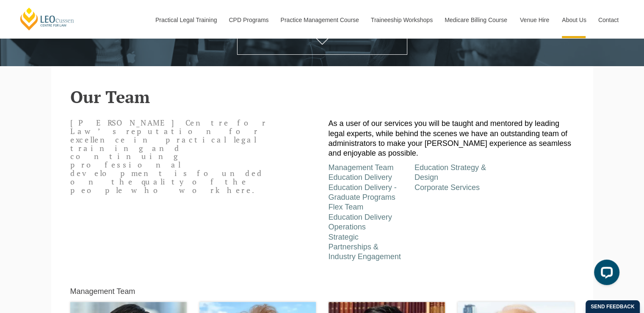 Image resolution: width=644 pixels, height=313 pixels. Describe the element at coordinates (361, 177) in the screenshot. I see `a: Education Delivery` at that location.